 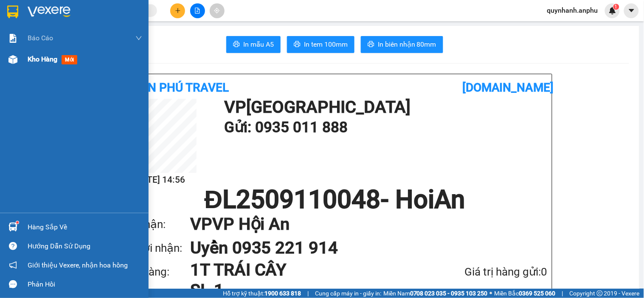 What do you see at coordinates (13, 38) in the screenshot?
I see `img: solution-icon` at bounding box center [13, 38].